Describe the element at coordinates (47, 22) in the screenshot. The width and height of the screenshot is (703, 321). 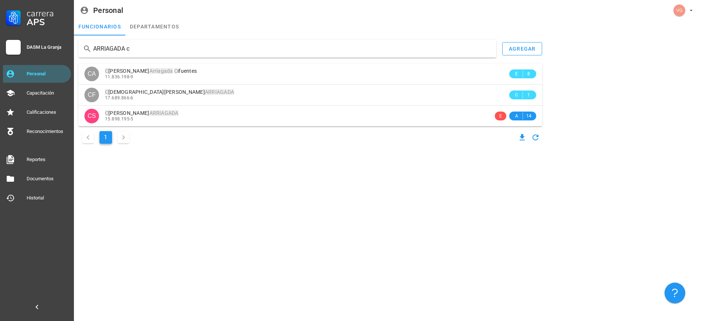
I see `div: APS` at that location.